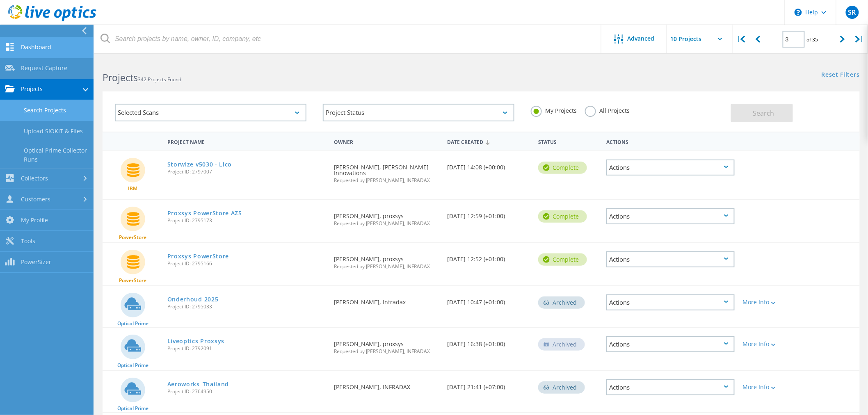 This screenshot has height=415, width=868. I want to click on span: Project ID: 2797007, so click(247, 172).